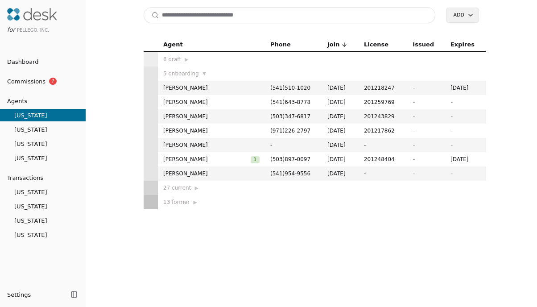 This screenshot has width=537, height=307. What do you see at coordinates (376, 45) in the screenshot?
I see `span: License` at bounding box center [376, 45].